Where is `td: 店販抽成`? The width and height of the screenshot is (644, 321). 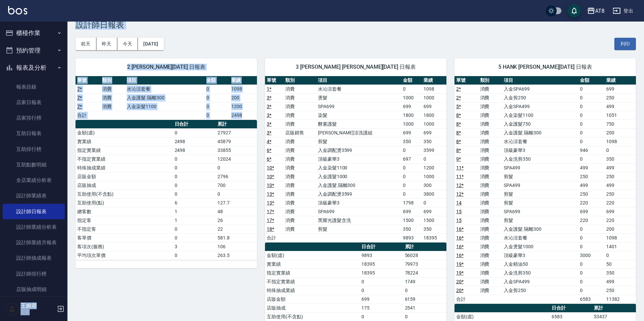 td: 店販抽成 is located at coordinates (124, 185).